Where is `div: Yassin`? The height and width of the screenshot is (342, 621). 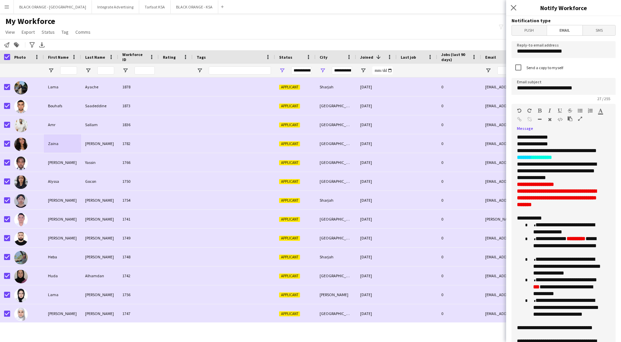
div: Yassin is located at coordinates (100, 162).